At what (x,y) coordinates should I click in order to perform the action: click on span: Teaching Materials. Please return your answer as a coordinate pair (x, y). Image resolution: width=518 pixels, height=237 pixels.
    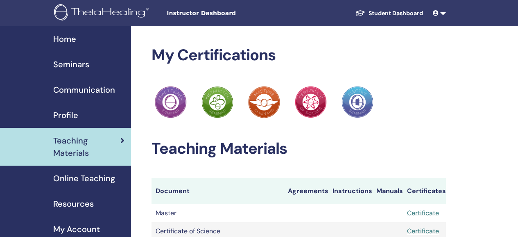
    Looking at the image, I should click on (87, 147).